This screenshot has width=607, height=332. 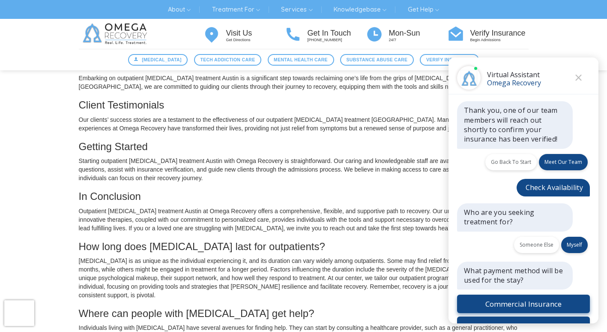 I want to click on a: Tech Addiction Care, so click(x=228, y=60).